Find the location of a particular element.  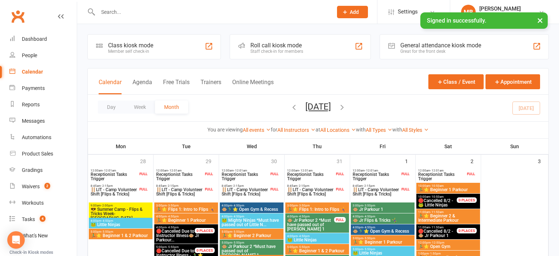

div: Great for the front desk is located at coordinates (441, 51).